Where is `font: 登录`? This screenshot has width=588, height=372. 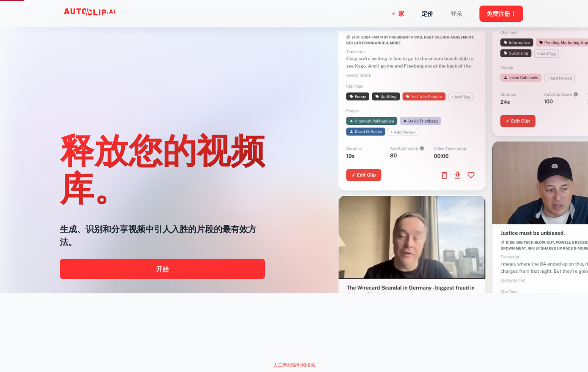
font: 登录 is located at coordinates (456, 14).